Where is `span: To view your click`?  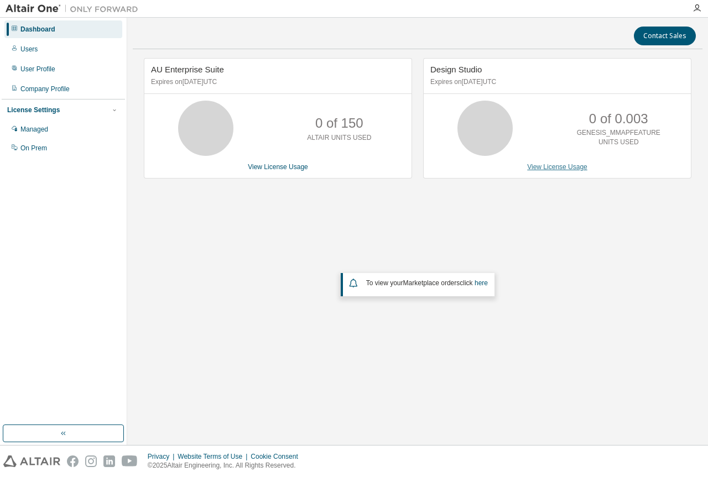 span: To view your click is located at coordinates (427, 283).